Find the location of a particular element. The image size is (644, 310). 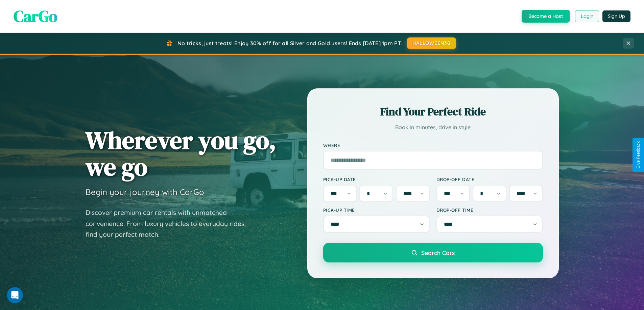

p: Book in minutes, drive in style is located at coordinates (433, 127).